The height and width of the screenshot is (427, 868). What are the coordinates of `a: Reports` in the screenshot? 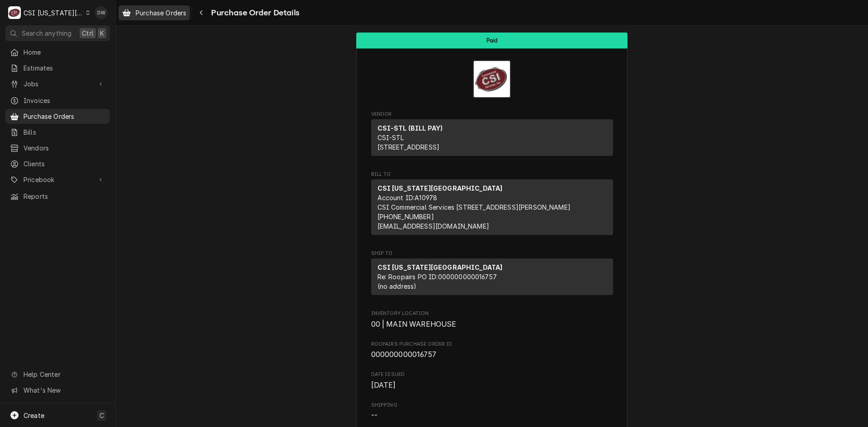 It's located at (57, 196).